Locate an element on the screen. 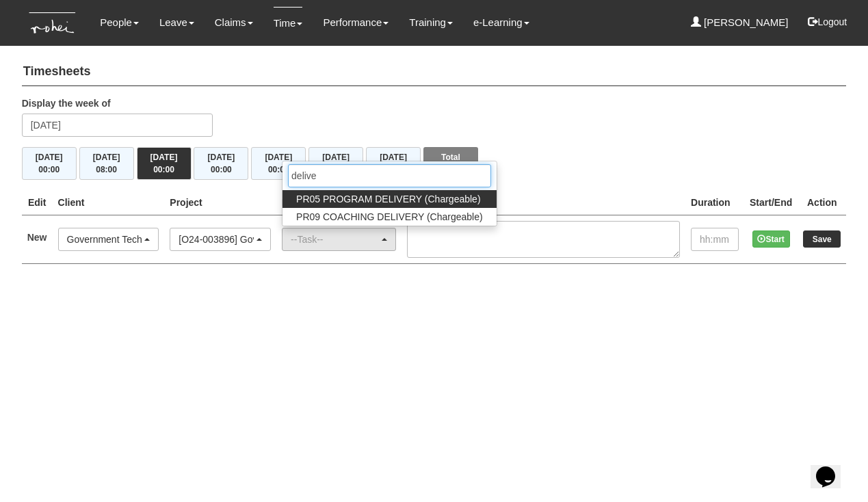 This screenshot has width=868, height=502. a: Claims is located at coordinates (234, 23).